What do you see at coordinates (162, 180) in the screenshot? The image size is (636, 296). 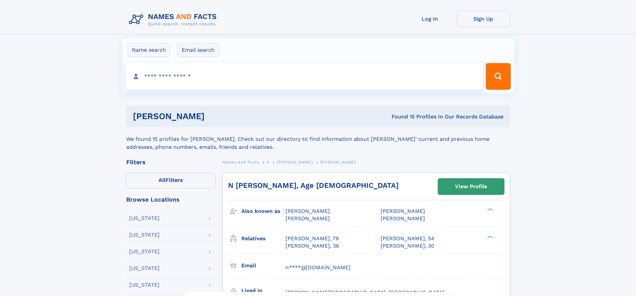 I see `span: All` at bounding box center [162, 180].